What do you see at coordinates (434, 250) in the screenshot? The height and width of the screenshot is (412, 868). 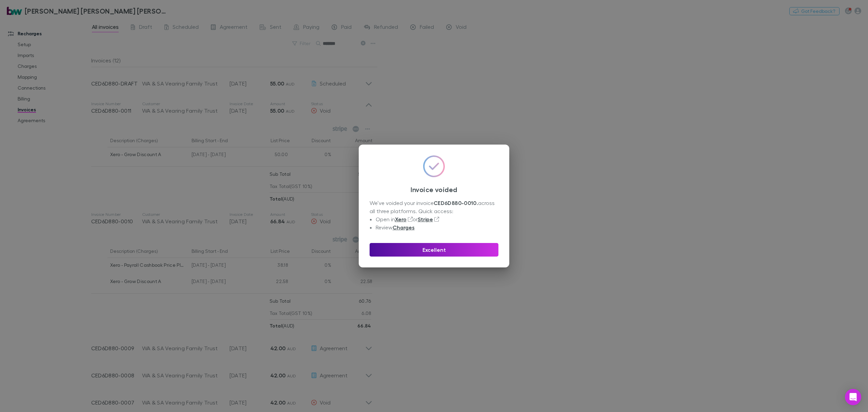 I see `button: Excellent` at bounding box center [434, 250].